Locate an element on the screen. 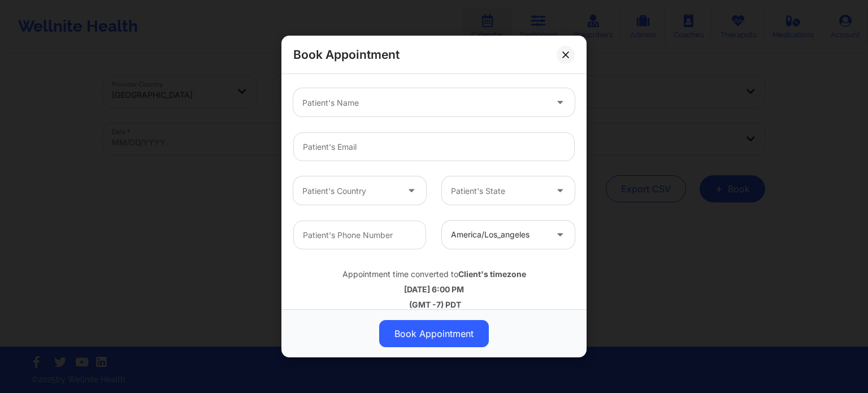  div: Appointment time converted to is located at coordinates (434, 274).